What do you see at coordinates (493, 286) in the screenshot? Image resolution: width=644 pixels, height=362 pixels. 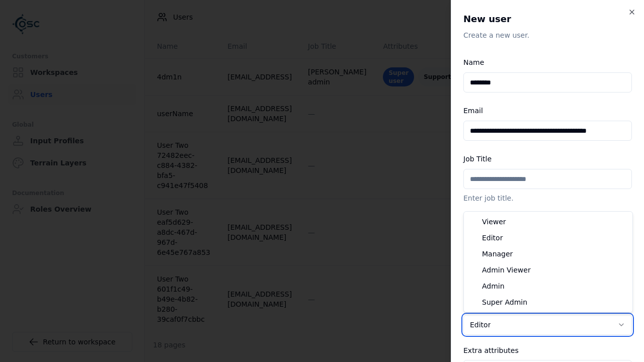 I see `span: Admin` at bounding box center [493, 286].